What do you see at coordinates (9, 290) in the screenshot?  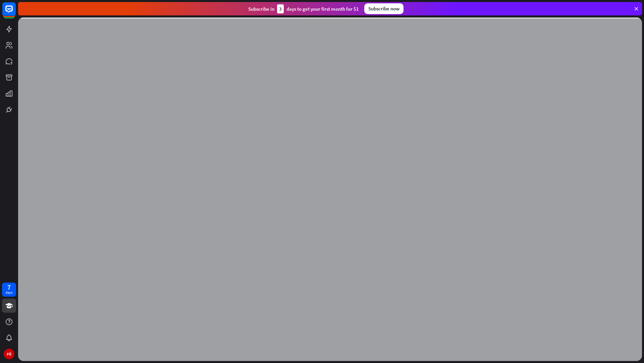 I see `a: 7 days` at bounding box center [9, 290].